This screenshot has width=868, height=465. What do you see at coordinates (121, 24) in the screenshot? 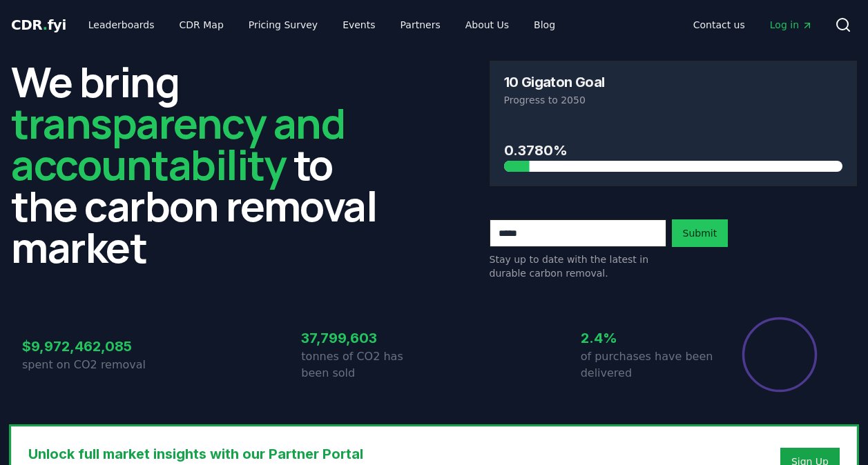
I see `a: Leaderboards` at bounding box center [121, 24].